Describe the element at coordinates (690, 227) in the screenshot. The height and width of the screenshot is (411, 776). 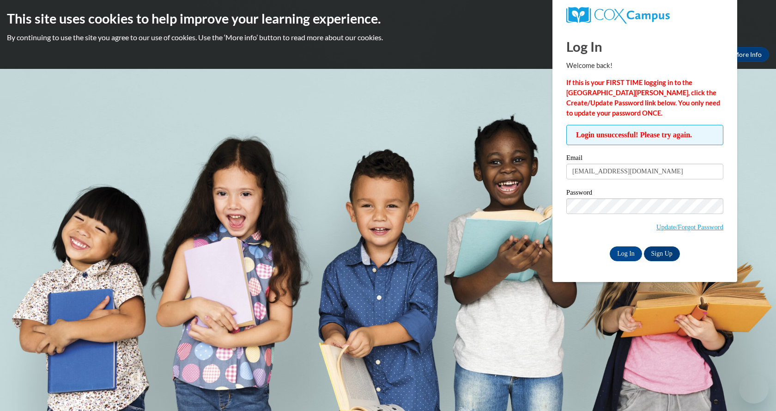
I see `a: Update/Forgot Password` at that location.